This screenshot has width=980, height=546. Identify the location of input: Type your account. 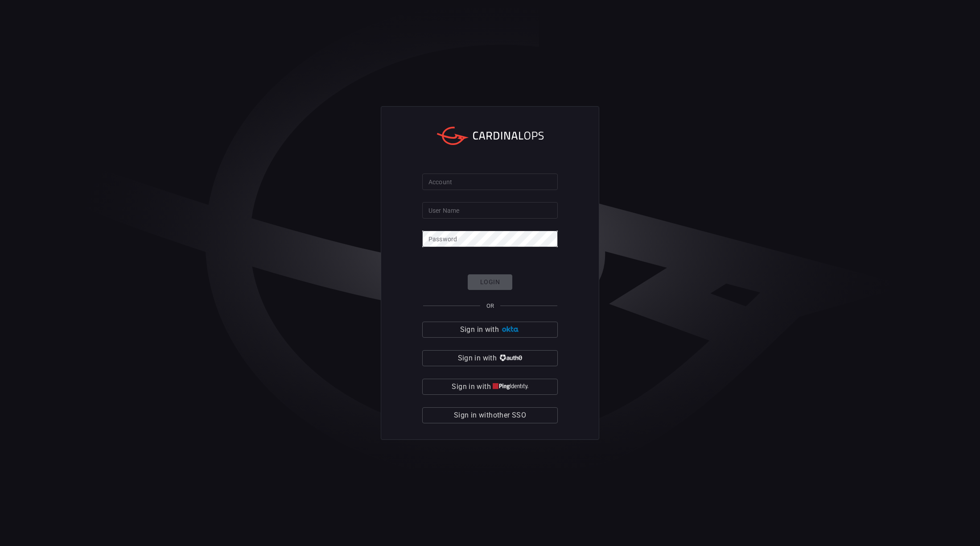
(490, 181).